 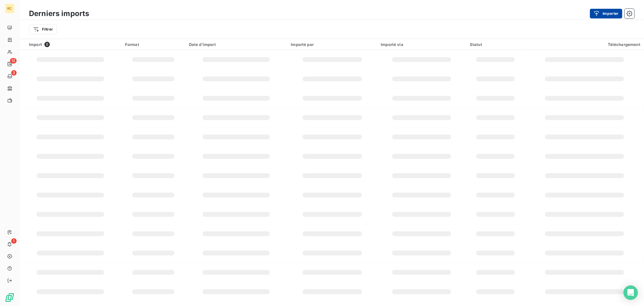 I want to click on span: 12, so click(x=13, y=61).